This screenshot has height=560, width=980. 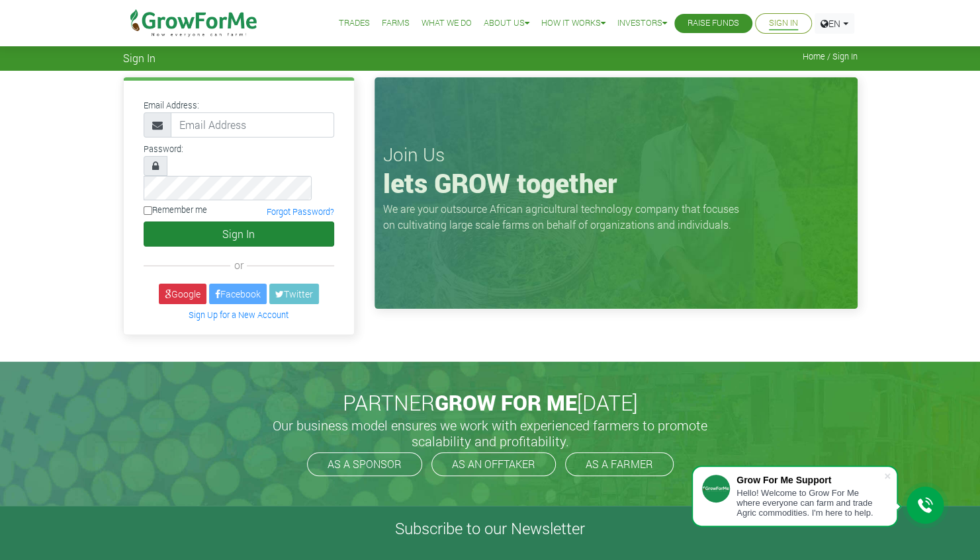 I want to click on a: AS A SPONSOR, so click(x=364, y=464).